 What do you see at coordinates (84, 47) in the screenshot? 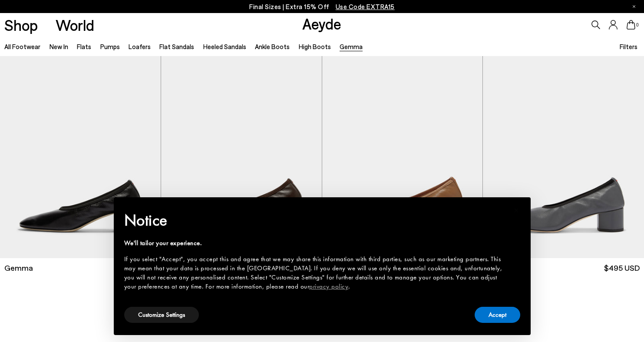
I see `a: Flats` at bounding box center [84, 47].